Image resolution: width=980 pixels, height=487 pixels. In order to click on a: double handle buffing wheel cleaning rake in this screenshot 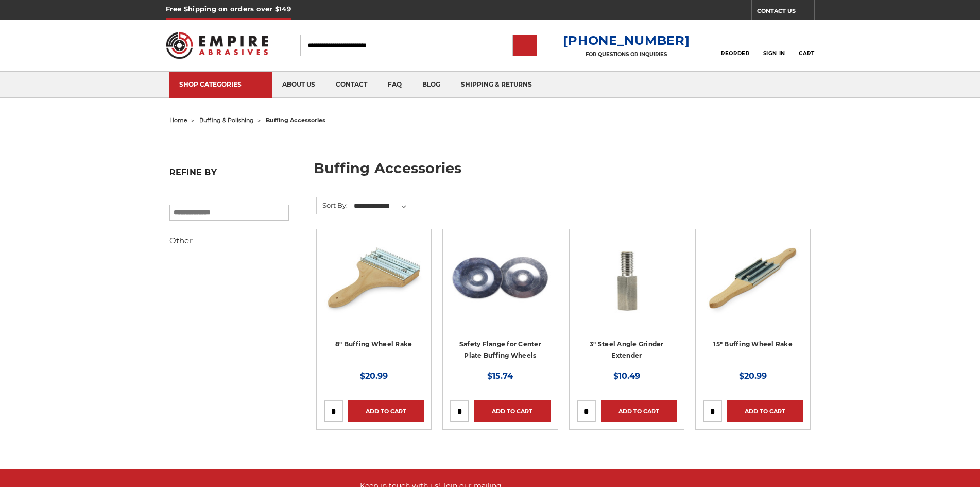, I will do `click(753, 303)`.